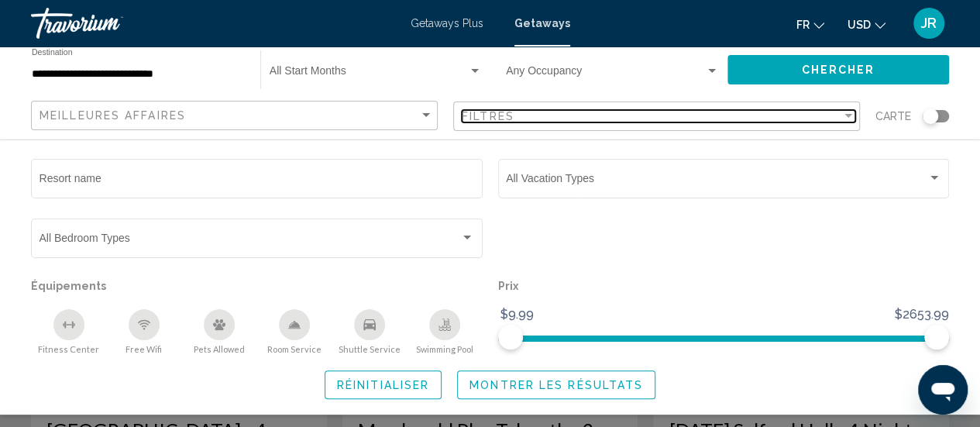 The height and width of the screenshot is (427, 980). Describe the element at coordinates (929, 23) in the screenshot. I see `span: JR` at that location.